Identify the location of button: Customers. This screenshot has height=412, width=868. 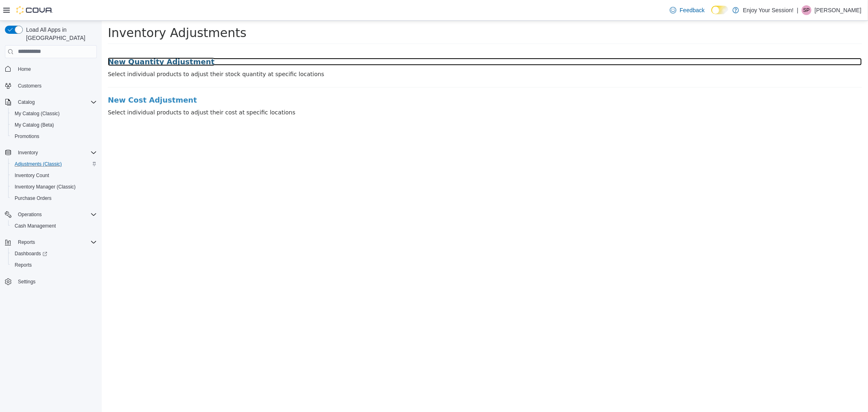
(51, 86).